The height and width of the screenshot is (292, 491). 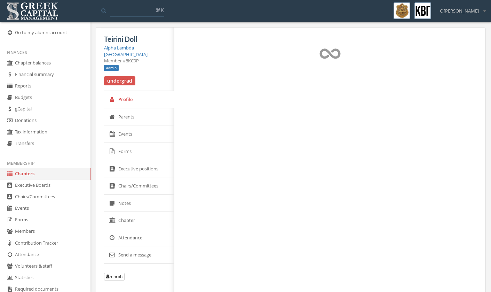 I want to click on a: Parents, so click(x=139, y=117).